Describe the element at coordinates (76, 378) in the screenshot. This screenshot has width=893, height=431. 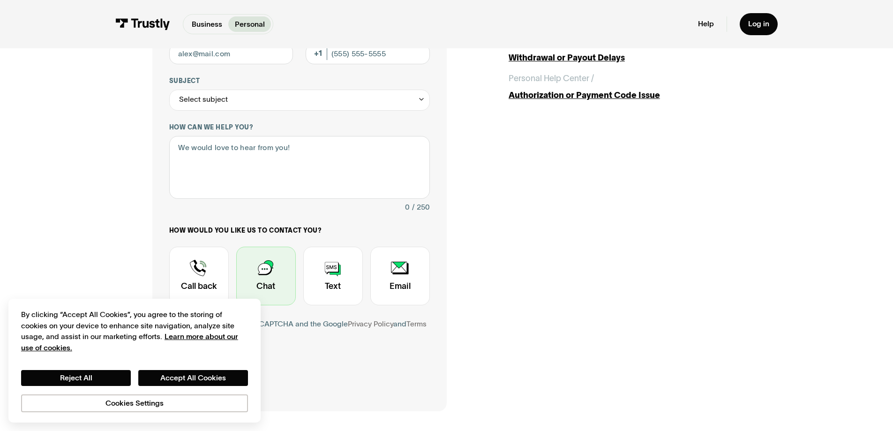
I see `button: Reject All` at that location.